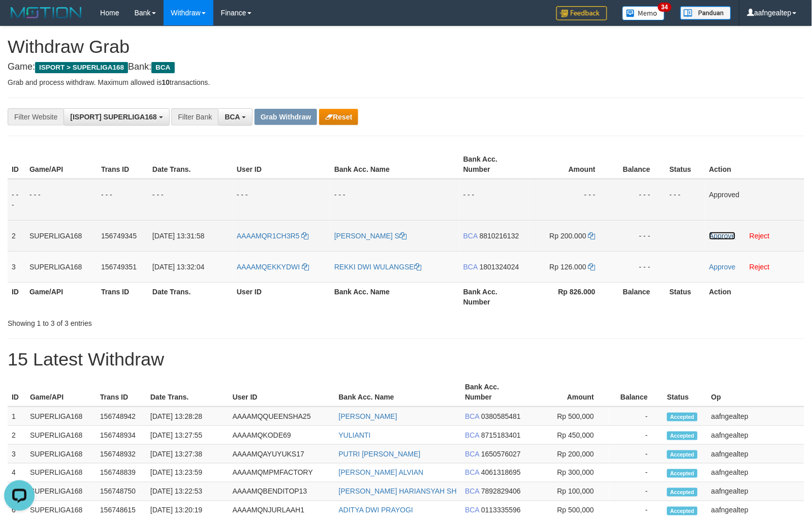 The image size is (812, 519). What do you see at coordinates (119, 236) in the screenshot?
I see `span: 156749345` at bounding box center [119, 236].